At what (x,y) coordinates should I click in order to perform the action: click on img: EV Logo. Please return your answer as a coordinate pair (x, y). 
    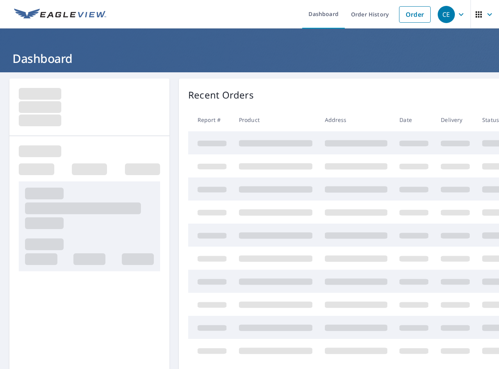
    Looking at the image, I should click on (60, 14).